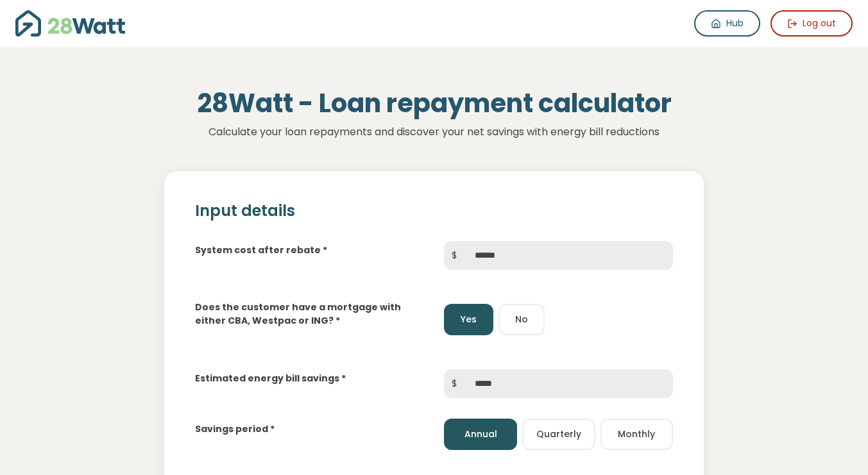 The height and width of the screenshot is (475, 868). I want to click on button: Annual, so click(481, 434).